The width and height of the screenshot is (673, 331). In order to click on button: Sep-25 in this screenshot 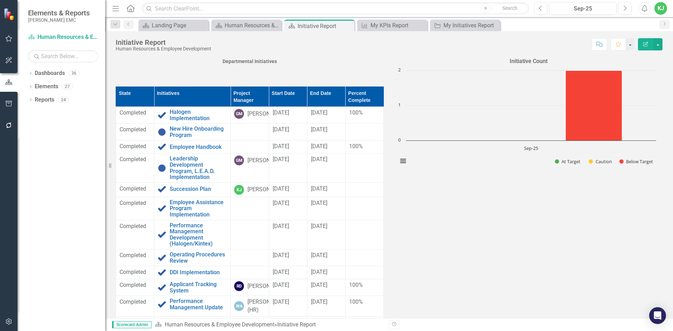, I will do `click(583, 8)`.